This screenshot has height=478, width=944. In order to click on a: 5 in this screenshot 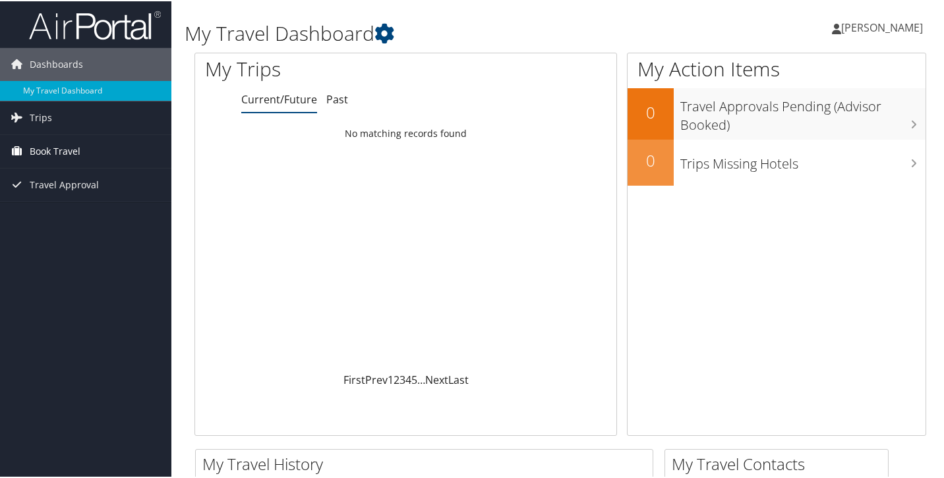, I will do `click(414, 379)`.